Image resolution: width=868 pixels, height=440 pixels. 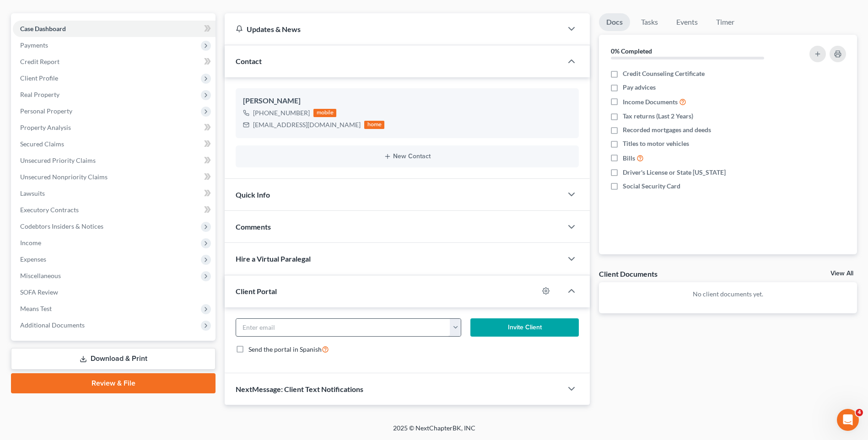 I want to click on span: Comments, so click(x=253, y=227).